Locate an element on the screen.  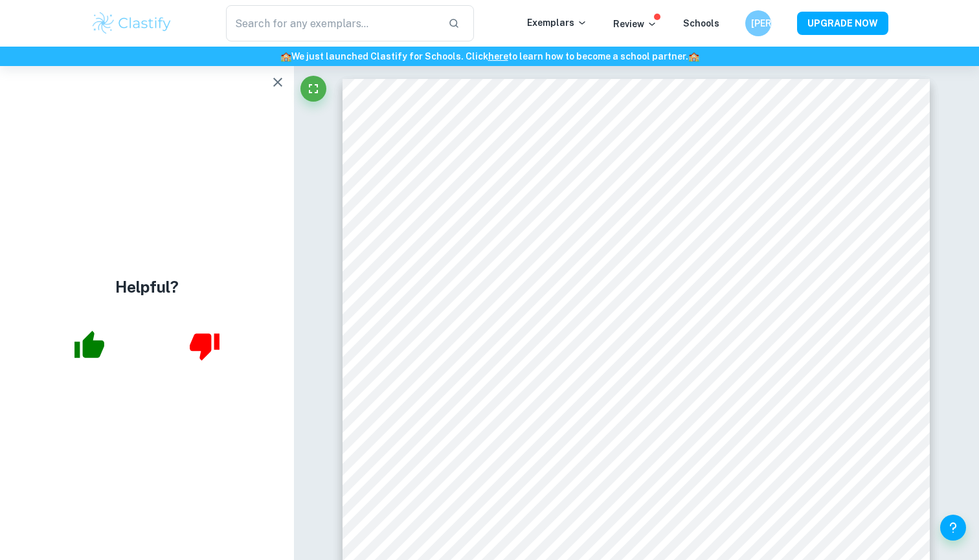
p: Review is located at coordinates (635, 24).